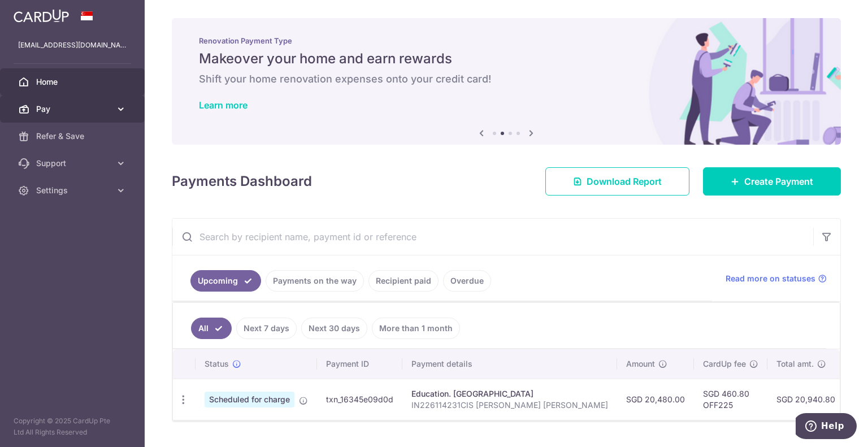 The height and width of the screenshot is (447, 868). I want to click on h4: Payments Dashboard, so click(242, 181).